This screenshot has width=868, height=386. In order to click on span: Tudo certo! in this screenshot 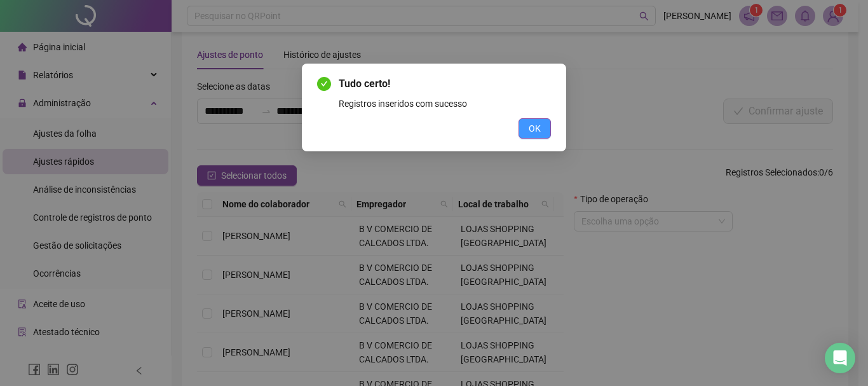, I will do `click(445, 84)`.